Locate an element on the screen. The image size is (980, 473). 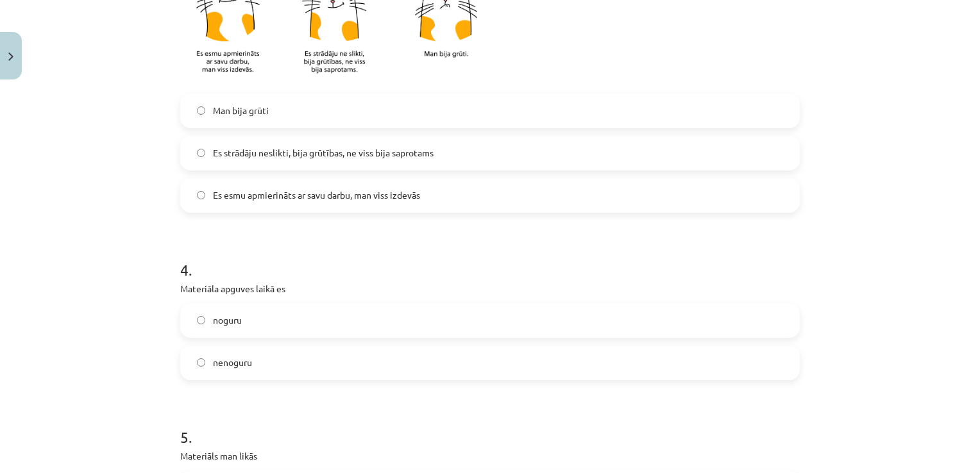
img: icon-close-lesson-0947bae3869378f0d4975bcd49f059093ad1ed9edebbc8119c70593378902aed.svg is located at coordinates (11, 57).